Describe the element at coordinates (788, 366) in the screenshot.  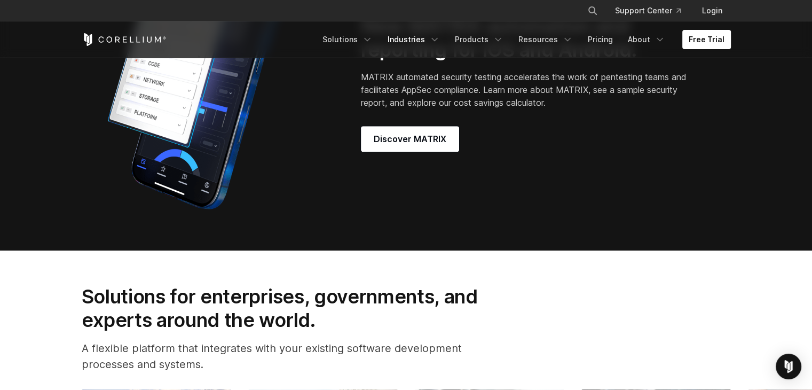
I see `div: Open Intercom Messenger` at that location.